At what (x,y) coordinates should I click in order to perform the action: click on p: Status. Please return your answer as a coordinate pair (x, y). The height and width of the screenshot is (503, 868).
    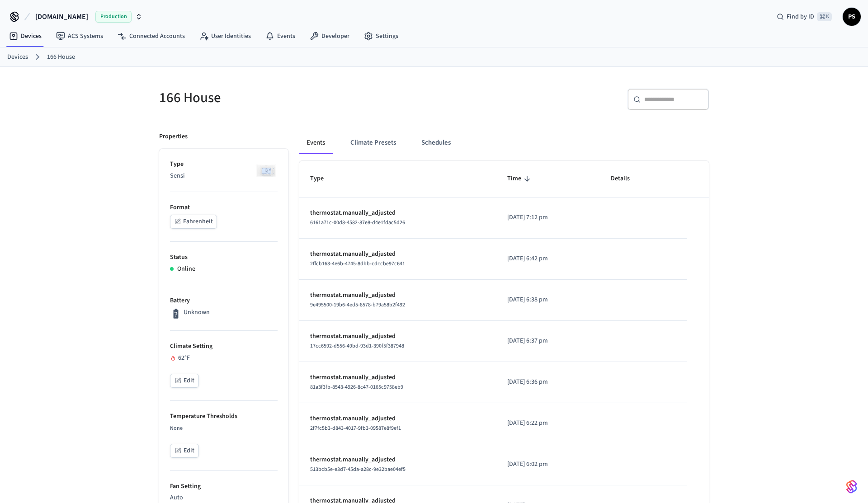
    Looking at the image, I should click on (224, 257).